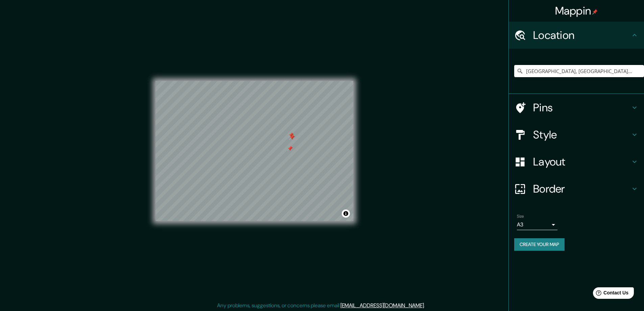 The width and height of the screenshot is (644, 311). Describe the element at coordinates (582, 189) in the screenshot. I see `h4: Border` at that location.